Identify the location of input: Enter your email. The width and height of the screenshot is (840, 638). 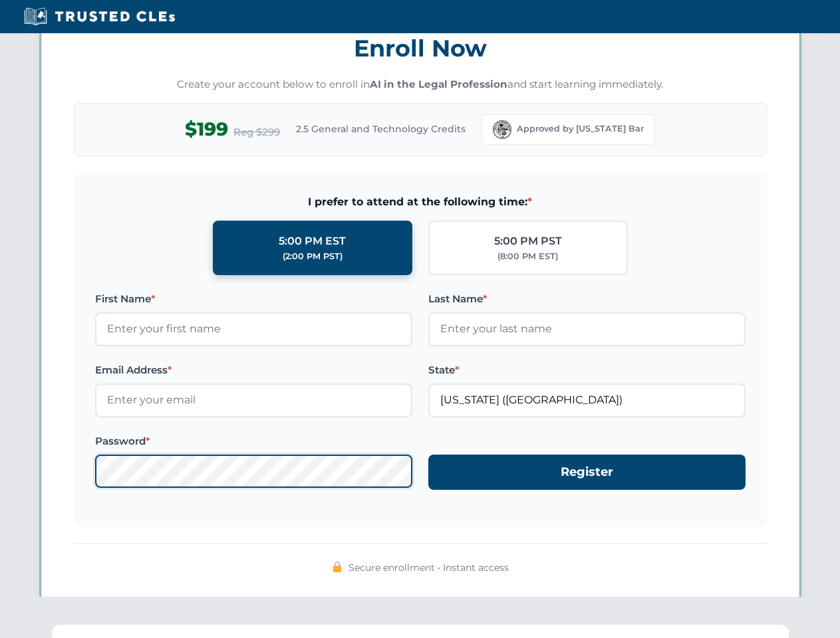
(253, 400).